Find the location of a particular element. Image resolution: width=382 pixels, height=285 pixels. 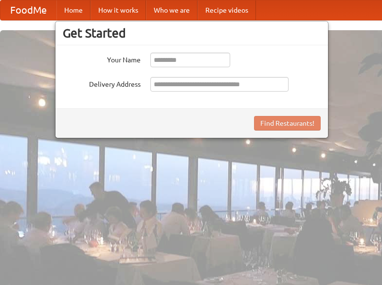

button: Find Restaurants! is located at coordinates (287, 123).